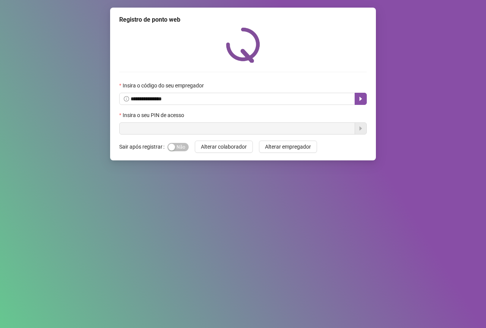 This screenshot has width=486, height=328. What do you see at coordinates (243, 45) in the screenshot?
I see `img: QRPoint` at bounding box center [243, 45].